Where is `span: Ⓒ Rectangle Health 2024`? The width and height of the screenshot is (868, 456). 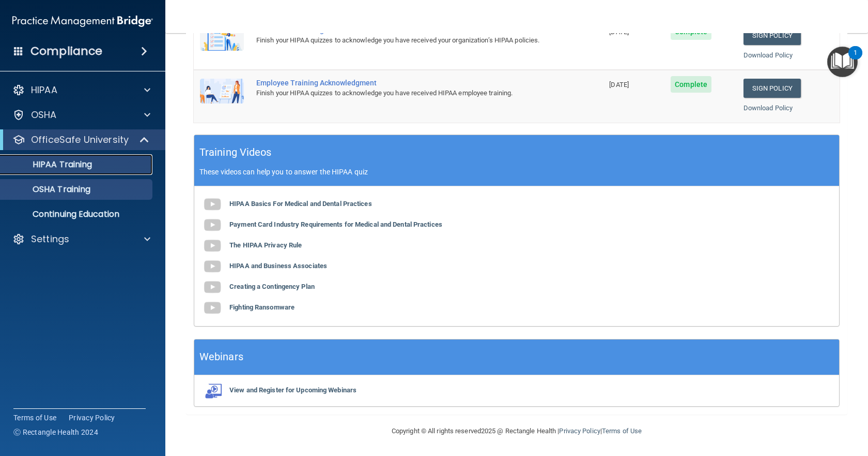 span: Ⓒ Rectangle Health 2024 is located at coordinates (56, 432).